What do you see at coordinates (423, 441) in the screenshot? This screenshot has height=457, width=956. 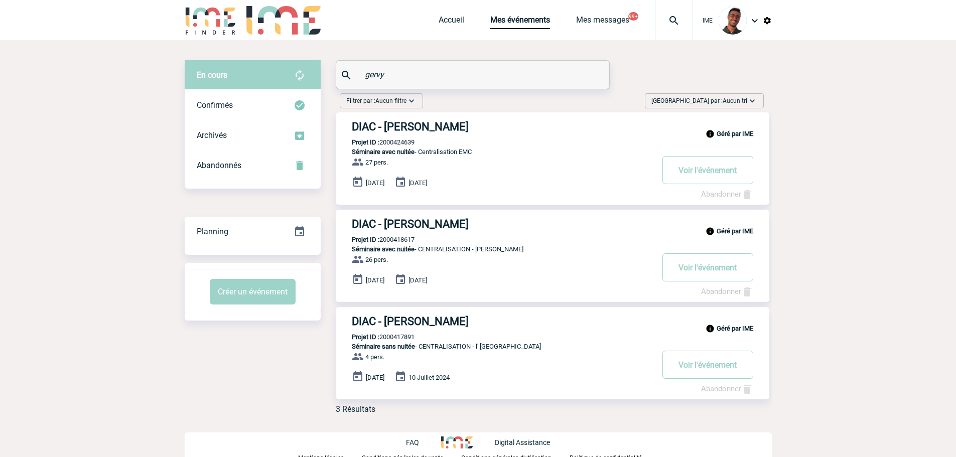 I see `a: FAQ` at bounding box center [423, 441].